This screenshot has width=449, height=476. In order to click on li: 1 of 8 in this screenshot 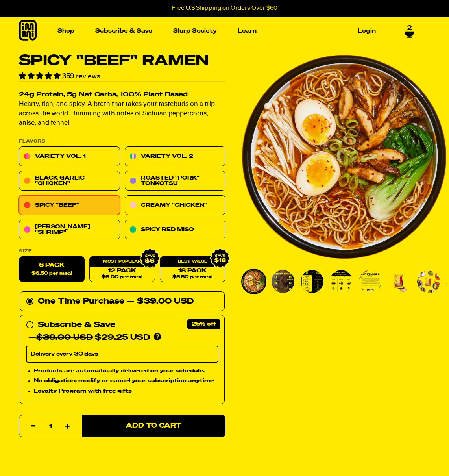, I will do `click(344, 157)`.